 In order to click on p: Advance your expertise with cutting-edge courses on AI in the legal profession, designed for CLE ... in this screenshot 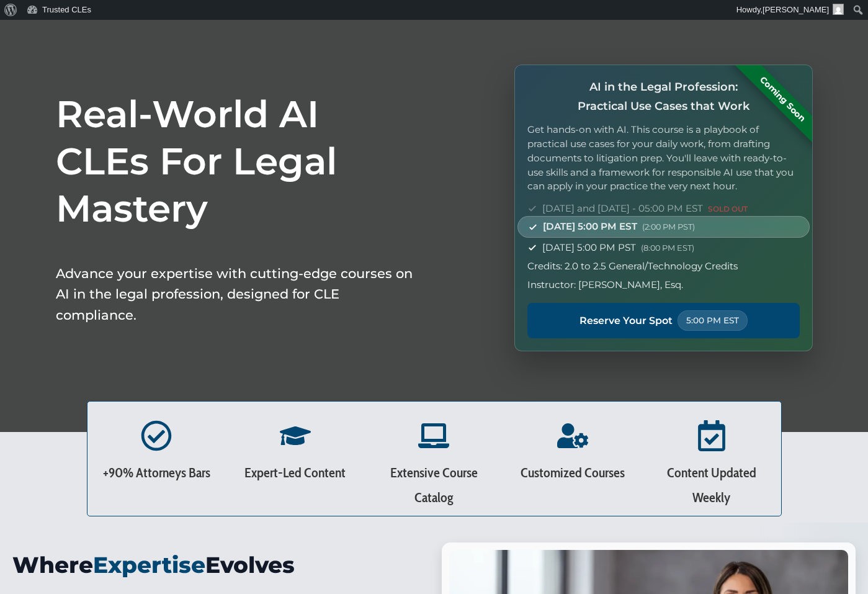, I will do `click(235, 294)`.